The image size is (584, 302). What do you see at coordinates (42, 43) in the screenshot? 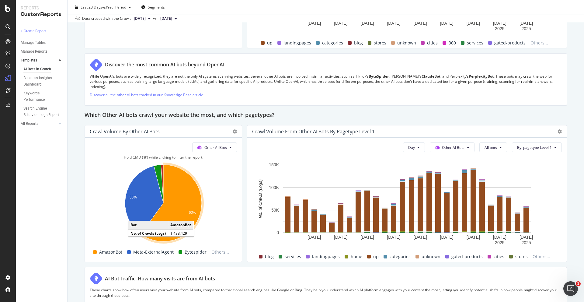
I see `a: Manage Tables` at bounding box center [42, 43].